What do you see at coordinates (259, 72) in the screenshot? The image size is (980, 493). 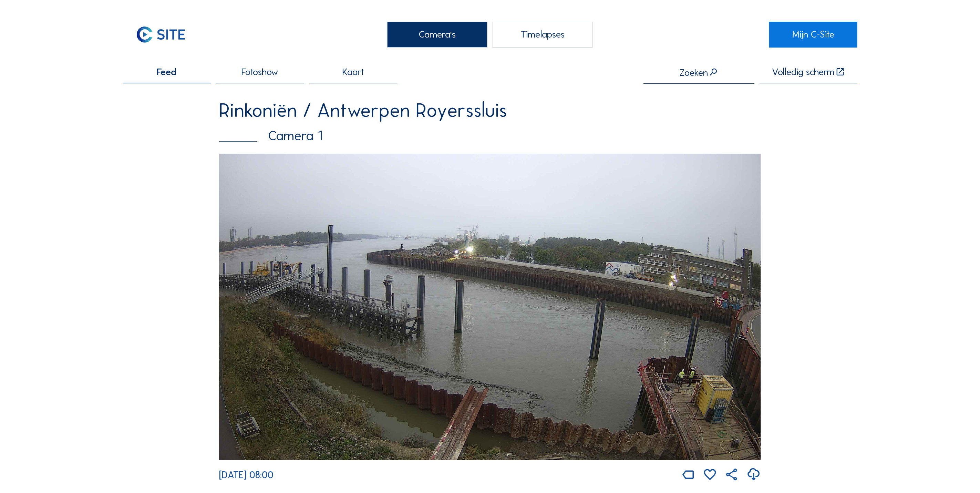 I see `span: Fotoshow` at bounding box center [259, 72].